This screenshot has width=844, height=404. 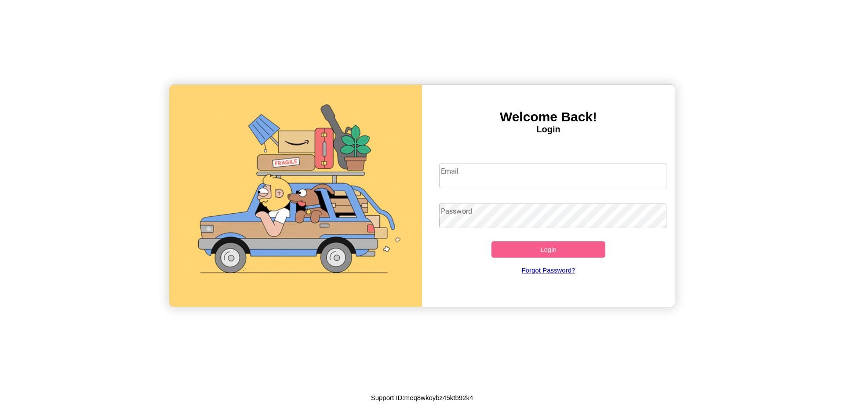 What do you see at coordinates (548, 129) in the screenshot?
I see `h4: Login` at bounding box center [548, 129].